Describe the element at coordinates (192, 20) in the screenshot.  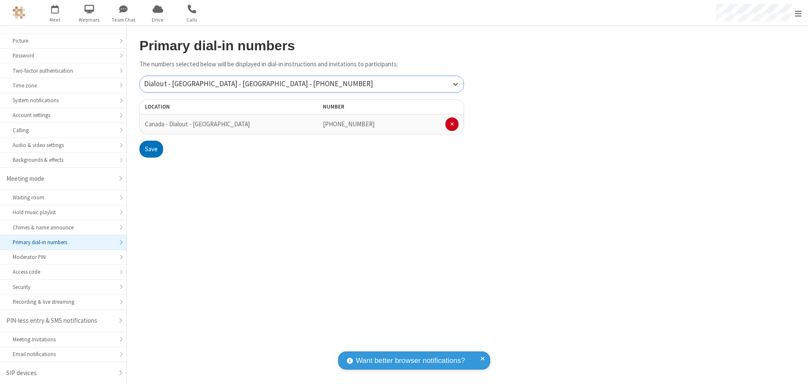
I see `span: Calls` at that location.